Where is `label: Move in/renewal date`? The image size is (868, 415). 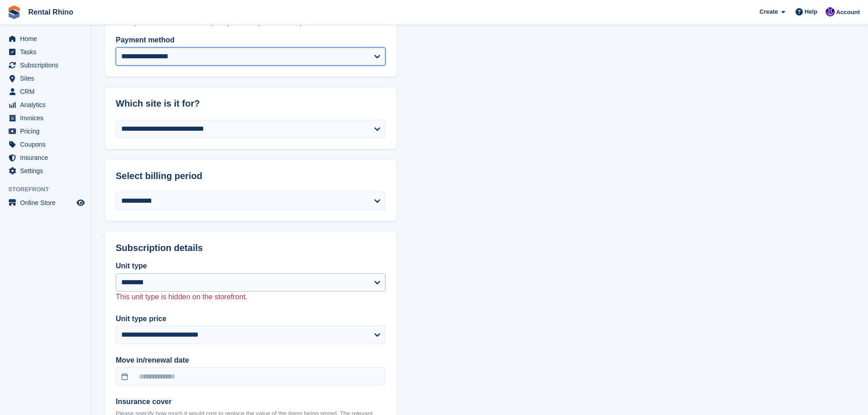
label: Move in/renewal date is located at coordinates (250, 361).